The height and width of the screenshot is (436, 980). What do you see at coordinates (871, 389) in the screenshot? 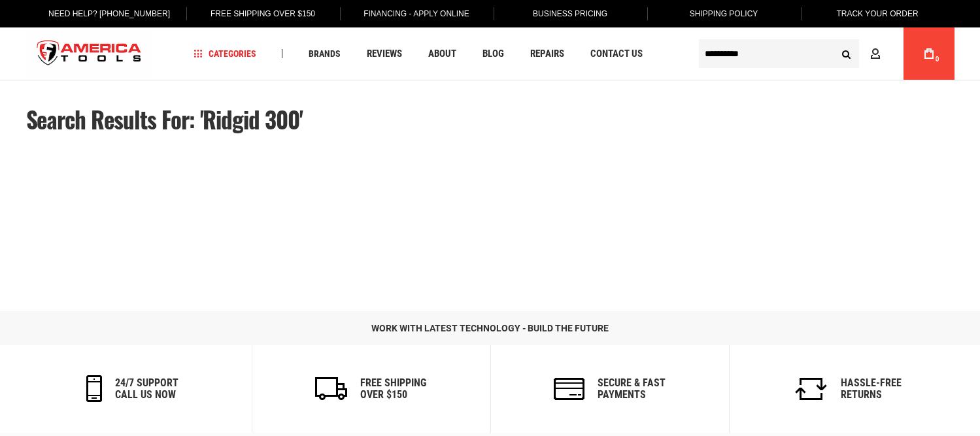
I see `h6: Hassle-Free Returns` at bounding box center [871, 389].